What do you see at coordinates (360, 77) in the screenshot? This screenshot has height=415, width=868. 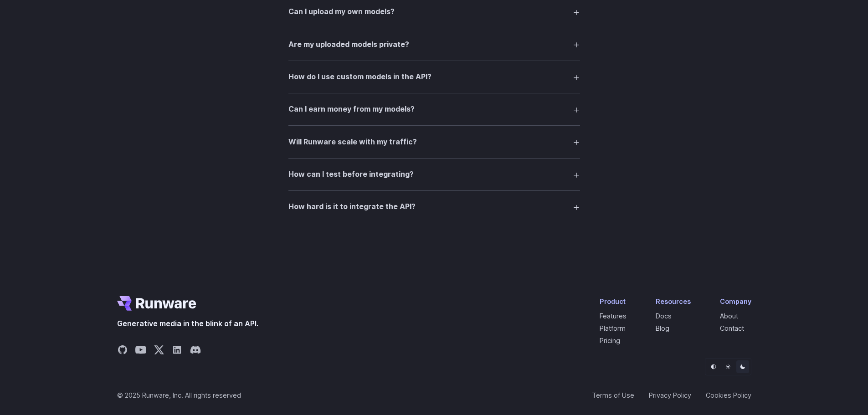 I see `h3: How do I use custom models in the API?` at bounding box center [360, 77].